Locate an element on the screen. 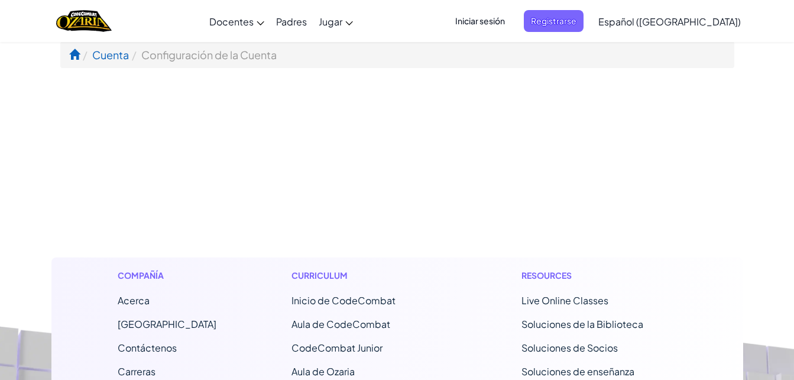 This screenshot has height=380, width=794. a: Cuenta is located at coordinates (111, 54).